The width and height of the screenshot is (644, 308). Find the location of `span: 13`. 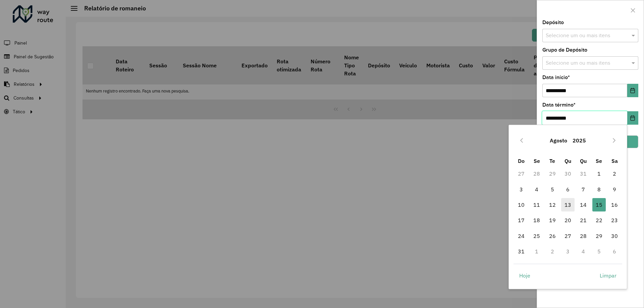

span: 13 is located at coordinates (568, 205).